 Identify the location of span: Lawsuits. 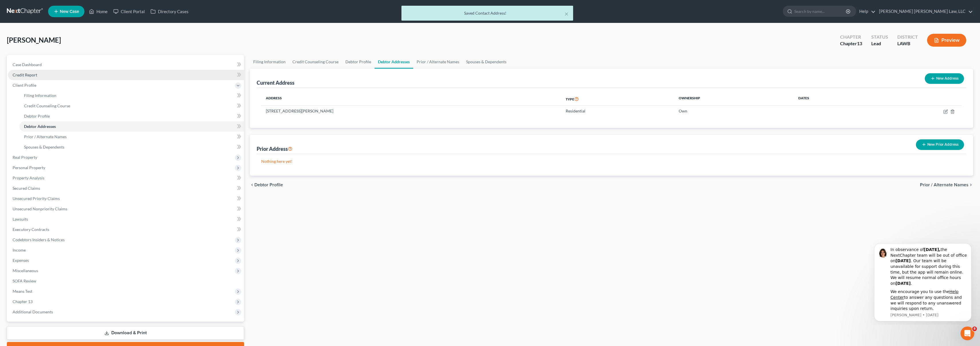
(20, 219).